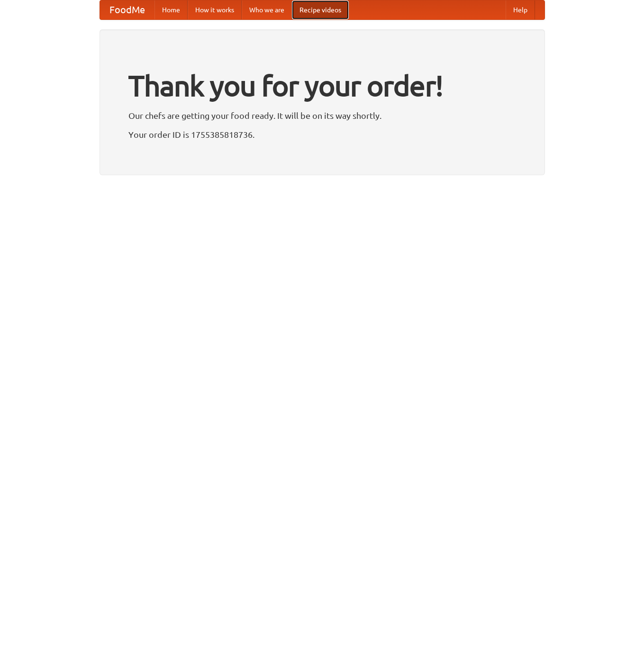  I want to click on a: Who we are, so click(267, 10).